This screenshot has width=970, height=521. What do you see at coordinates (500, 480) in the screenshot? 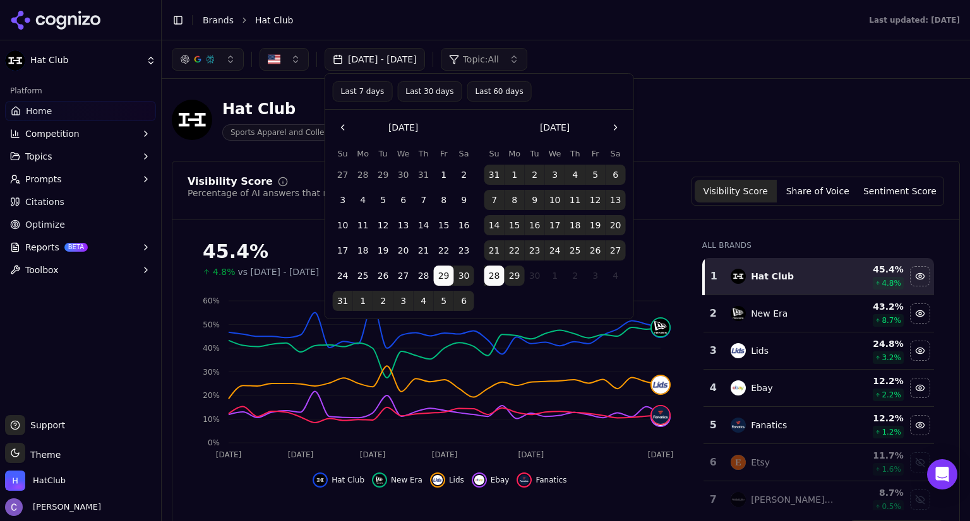
I see `span: Ebay` at bounding box center [500, 480].